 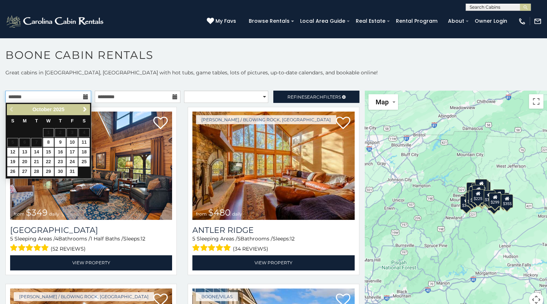 I want to click on span: Thursday, so click(x=60, y=121).